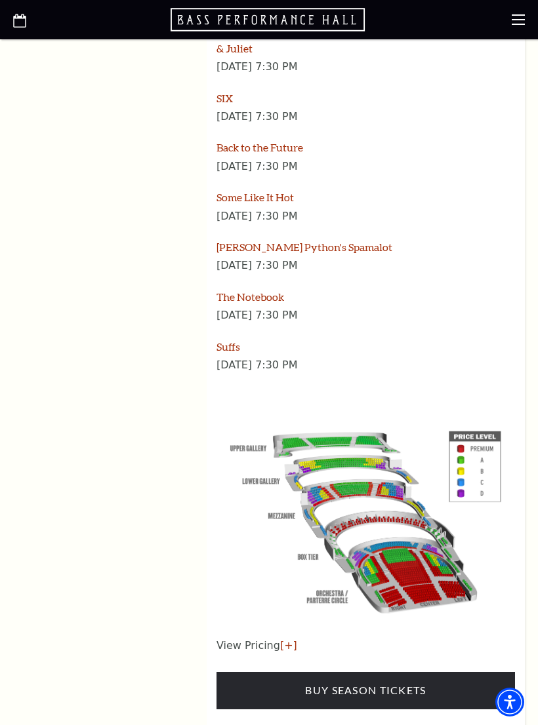 The image size is (538, 725). What do you see at coordinates (250, 296) in the screenshot?
I see `a: The Notebook` at bounding box center [250, 296].